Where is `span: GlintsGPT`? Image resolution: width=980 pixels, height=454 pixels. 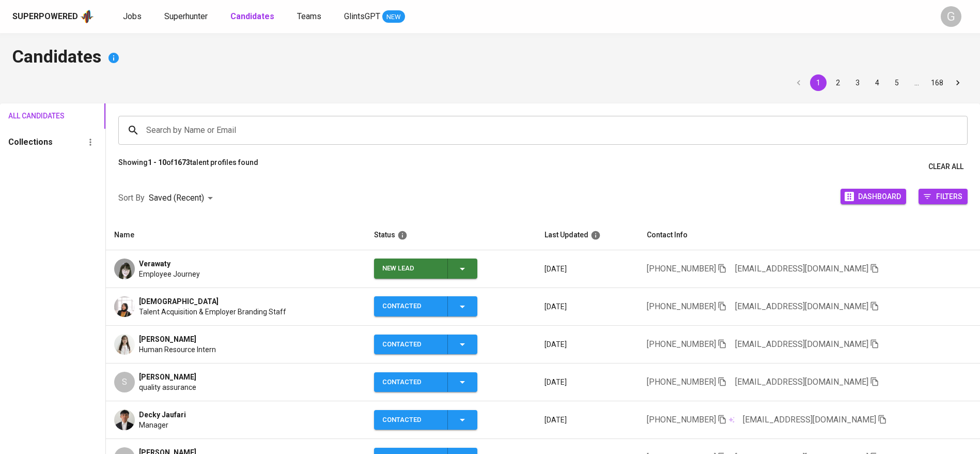 span: GlintsGPT is located at coordinates (362, 16).